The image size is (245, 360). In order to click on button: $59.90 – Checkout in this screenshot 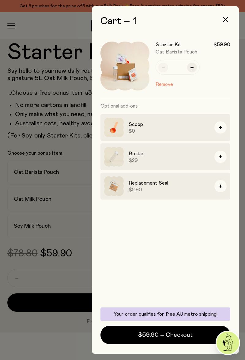, I will do `click(165, 335)`.